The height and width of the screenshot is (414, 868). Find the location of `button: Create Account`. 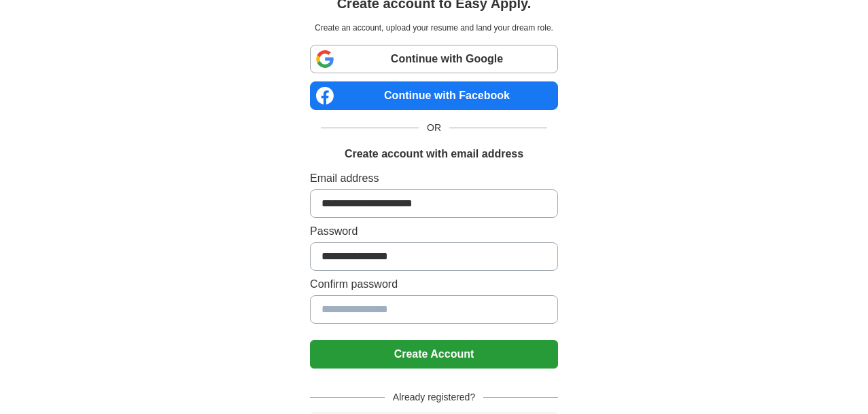

button: Create Account is located at coordinates (434, 355).